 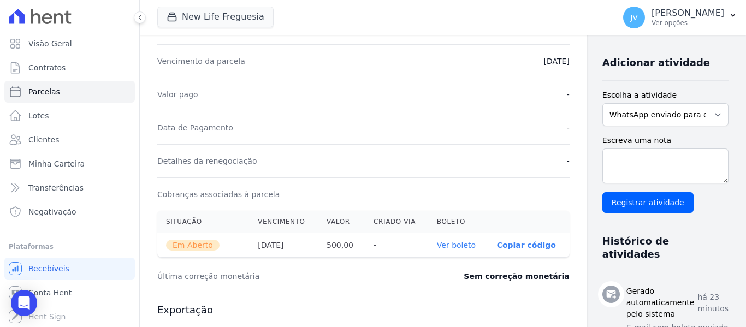 What do you see at coordinates (363, 310) in the screenshot?
I see `h3: Exportação` at bounding box center [363, 310].